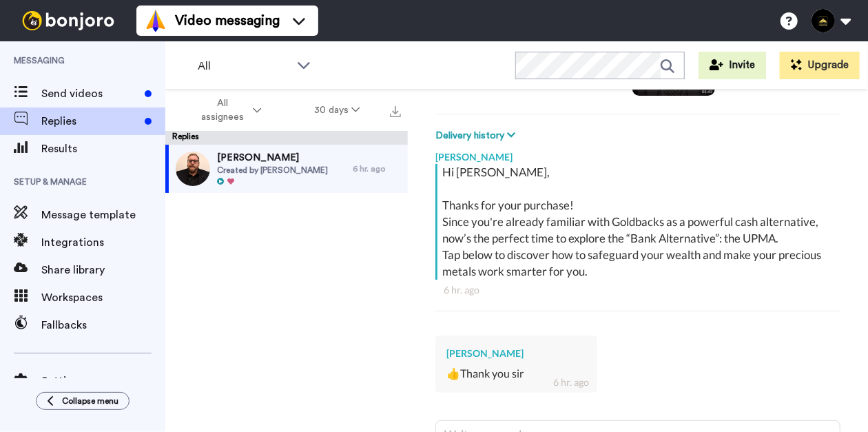 This screenshot has width=868, height=432. Describe the element at coordinates (477, 136) in the screenshot. I see `button: Delivery history` at that location.